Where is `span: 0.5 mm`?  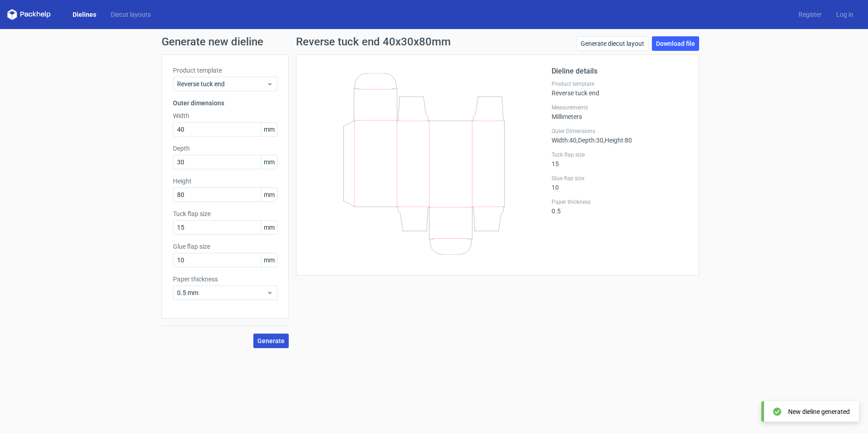 span: 0.5 mm is located at coordinates (222, 293).